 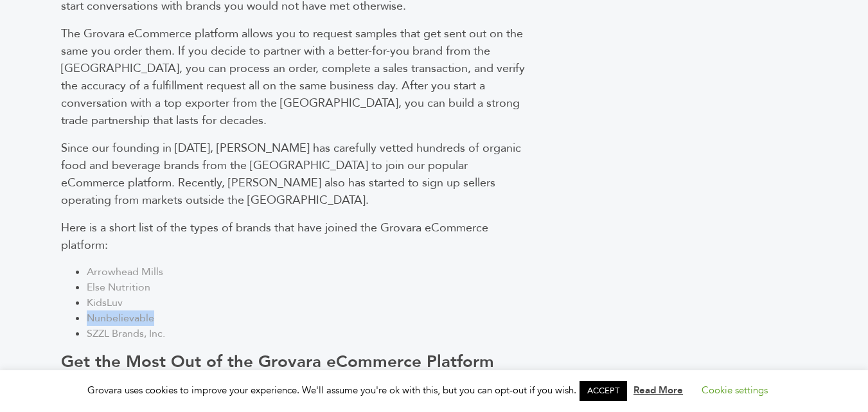 What do you see at coordinates (293, 77) in the screenshot?
I see `span: The Grovara eCommerce platform allows you to request samples that get sent out on the same you or...` at bounding box center [293, 77].